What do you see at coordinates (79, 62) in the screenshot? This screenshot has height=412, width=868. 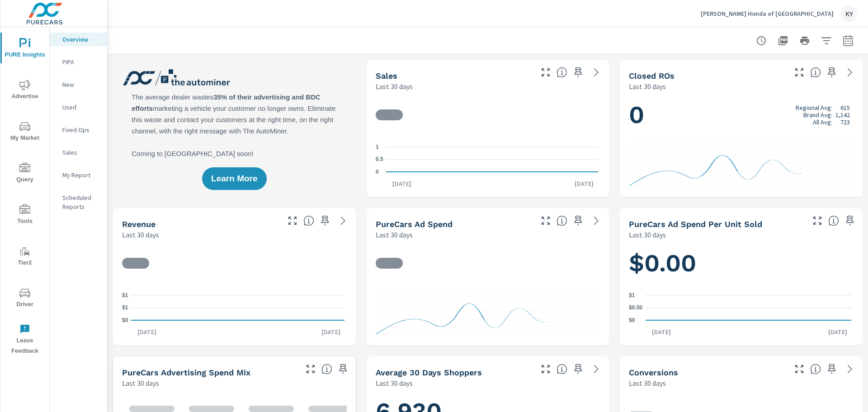 I see `div: PIPA` at bounding box center [79, 62].